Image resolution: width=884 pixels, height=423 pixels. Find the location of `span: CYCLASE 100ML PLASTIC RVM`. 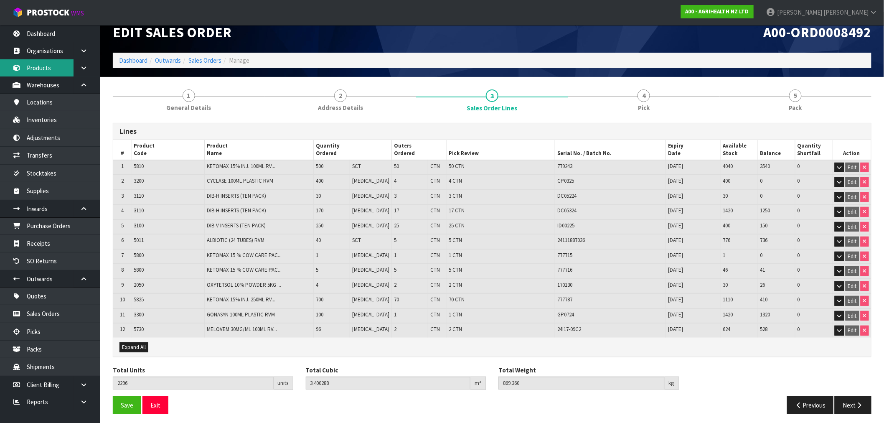

span: CYCLASE 100ML PLASTIC RVM is located at coordinates (240, 180).